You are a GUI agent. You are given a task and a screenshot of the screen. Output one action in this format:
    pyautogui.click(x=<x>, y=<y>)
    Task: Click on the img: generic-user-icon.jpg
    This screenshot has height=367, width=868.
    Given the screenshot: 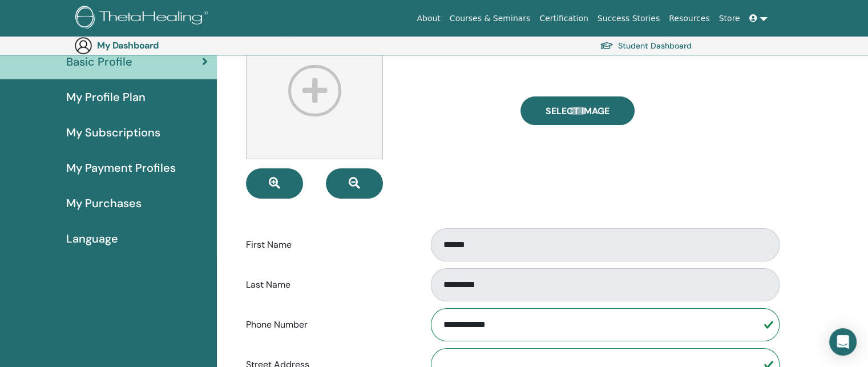 What is the action you would take?
    pyautogui.click(x=84, y=46)
    